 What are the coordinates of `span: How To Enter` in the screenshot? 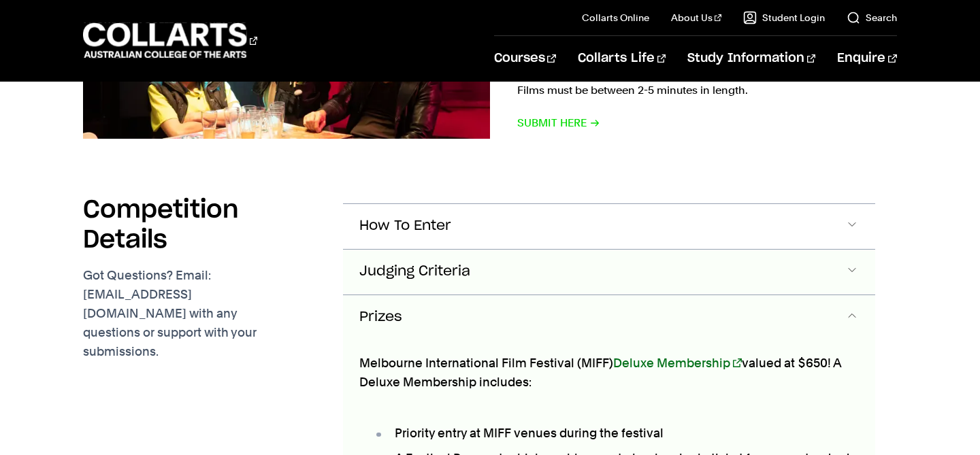 It's located at (405, 226).